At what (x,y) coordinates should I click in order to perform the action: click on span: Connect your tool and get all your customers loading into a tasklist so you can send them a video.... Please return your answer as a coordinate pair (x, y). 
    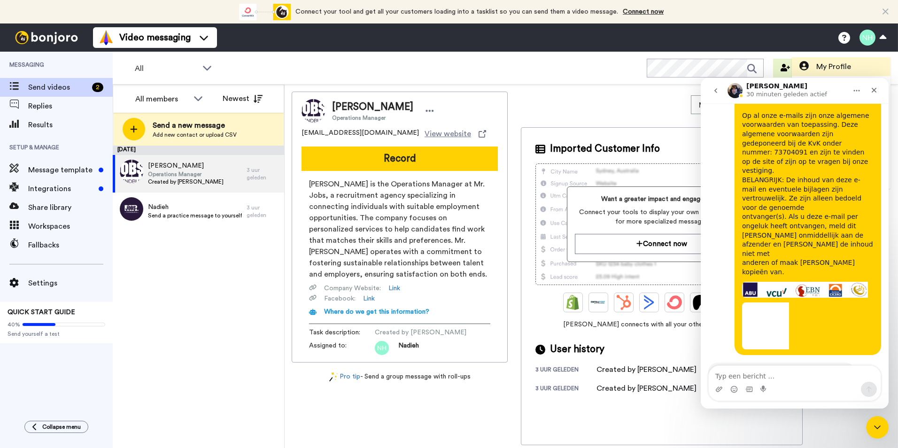
    Looking at the image, I should click on (457, 12).